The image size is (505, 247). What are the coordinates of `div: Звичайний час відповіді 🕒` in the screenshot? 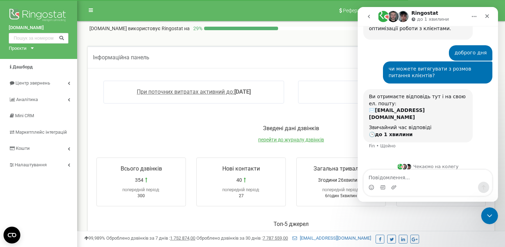 It's located at (60, 124).